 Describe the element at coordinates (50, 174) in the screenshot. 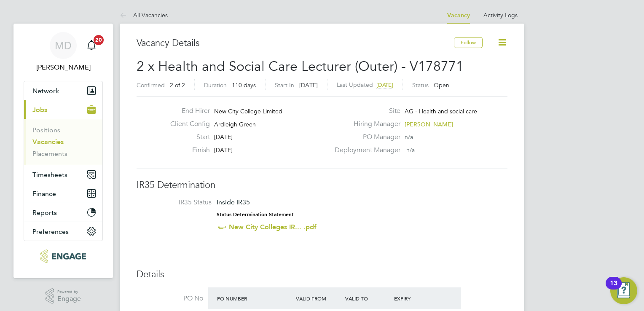

I see `span: Timesheets` at that location.